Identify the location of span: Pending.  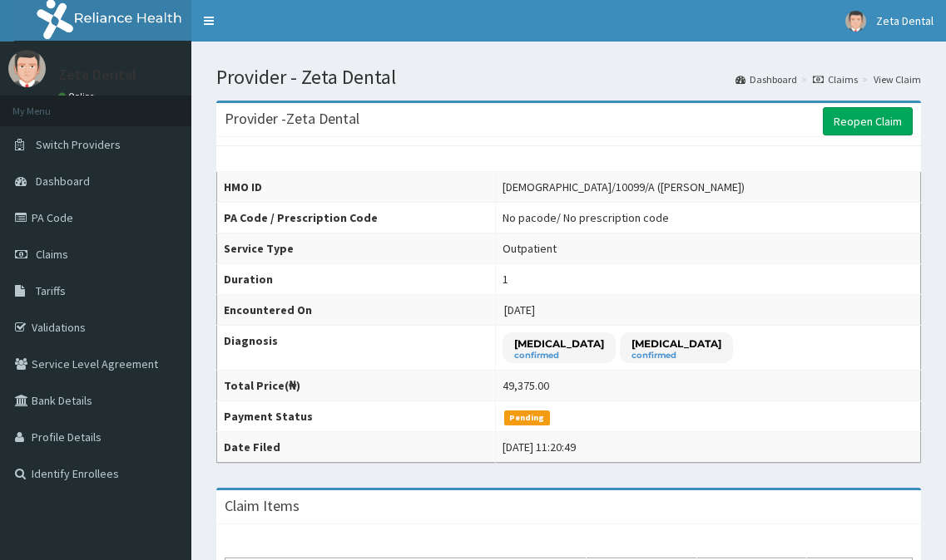
(527, 418).